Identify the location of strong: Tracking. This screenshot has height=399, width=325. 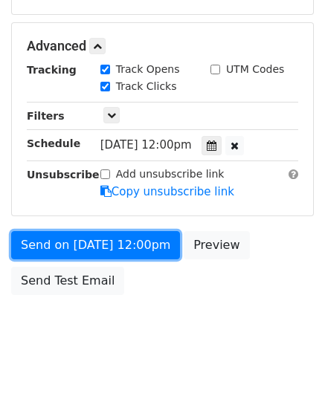
(51, 70).